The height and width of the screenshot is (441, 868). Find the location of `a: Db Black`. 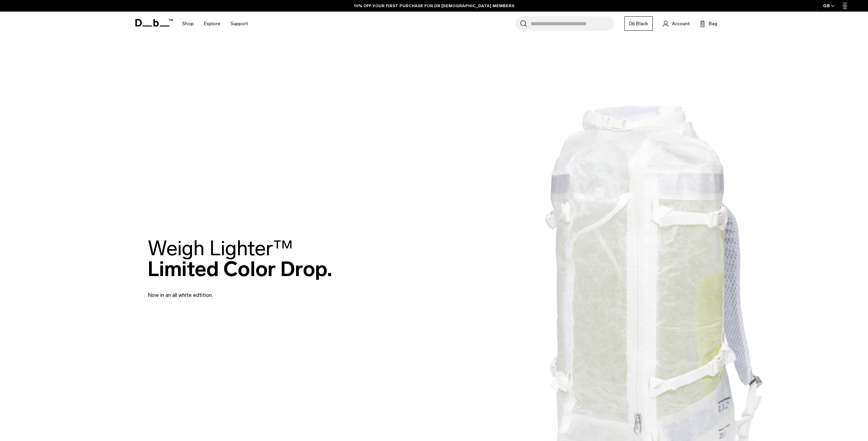

a: Db Black is located at coordinates (638, 24).